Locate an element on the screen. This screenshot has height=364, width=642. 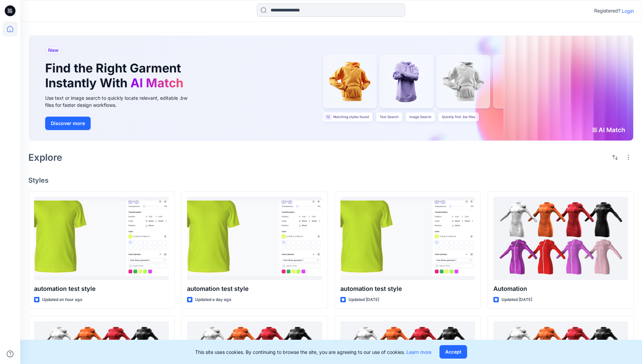
a: Learn more is located at coordinates (419, 351).